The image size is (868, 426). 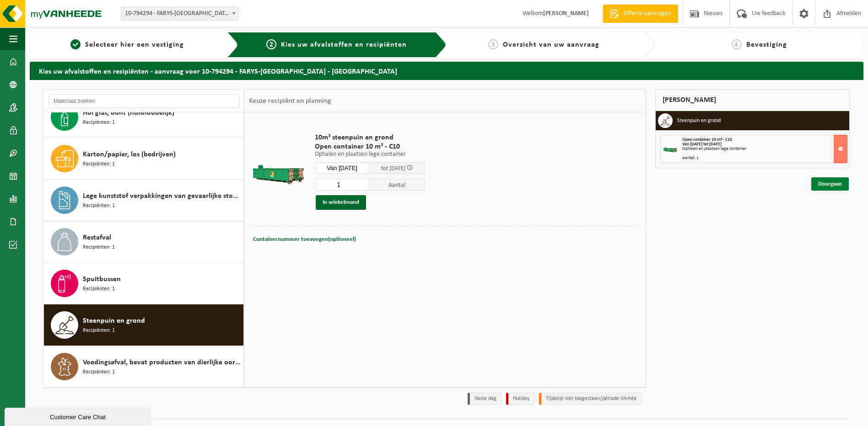 I want to click on button: Restafval Recipiënten: 1, so click(x=144, y=242).